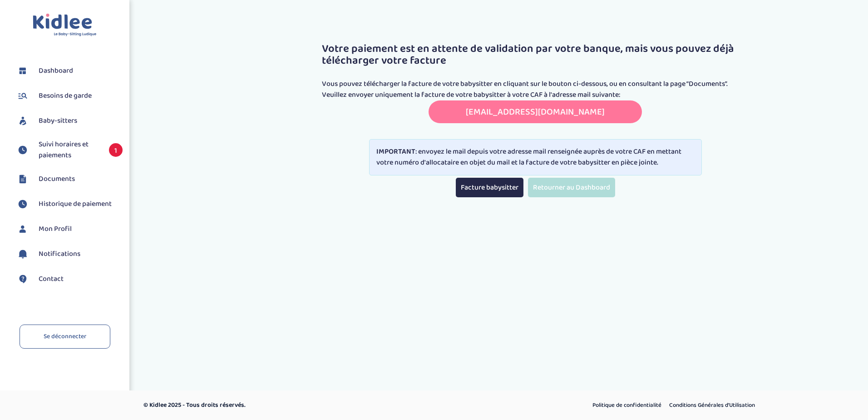  I want to click on a: Facture babysitter, so click(489, 187).